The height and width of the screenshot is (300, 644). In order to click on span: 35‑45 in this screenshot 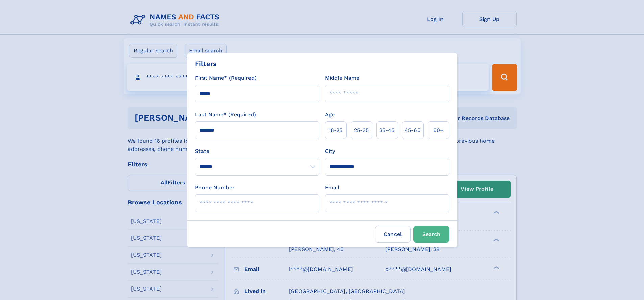, I will do `click(387, 131)`.